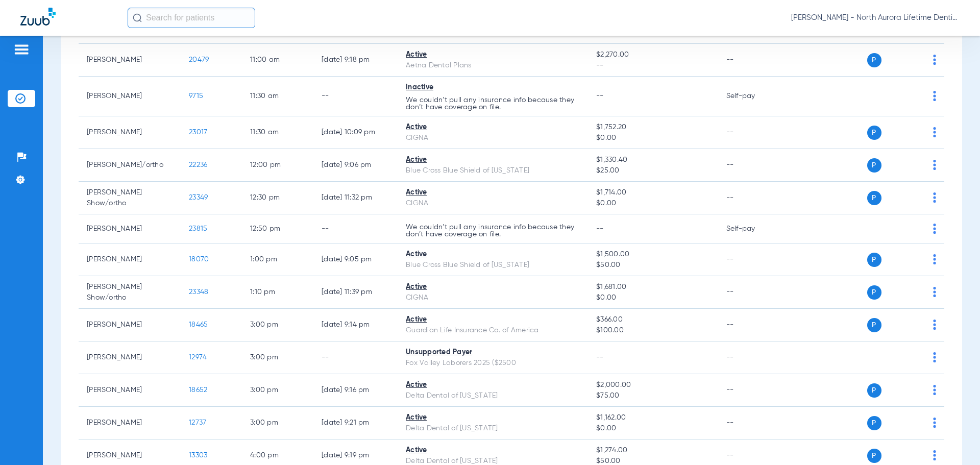 The image size is (980, 465). What do you see at coordinates (277, 132) in the screenshot?
I see `td: 11:30 AM` at bounding box center [277, 132].